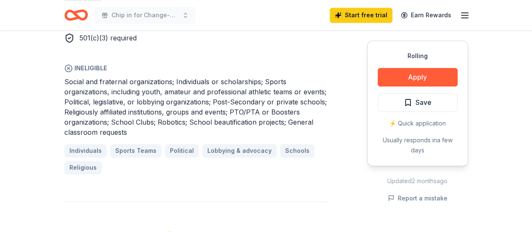 The height and width of the screenshot is (232, 532). I want to click on span: Individuals, so click(85, 151).